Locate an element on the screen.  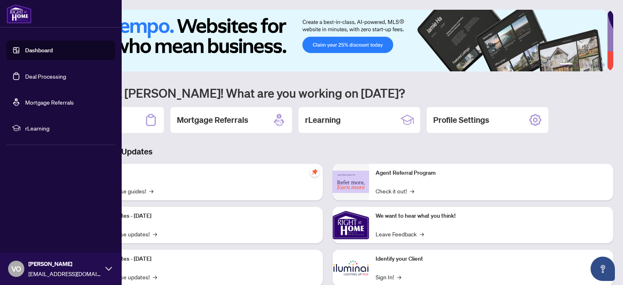
h2: Mortgage Referrals is located at coordinates (213, 120).